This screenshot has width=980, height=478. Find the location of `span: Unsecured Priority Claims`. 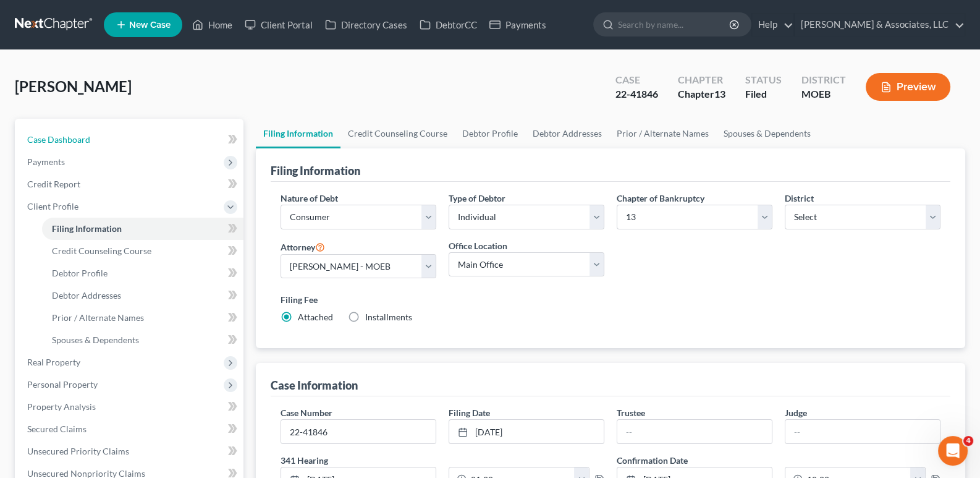

span: Unsecured Priority Claims is located at coordinates (78, 451).